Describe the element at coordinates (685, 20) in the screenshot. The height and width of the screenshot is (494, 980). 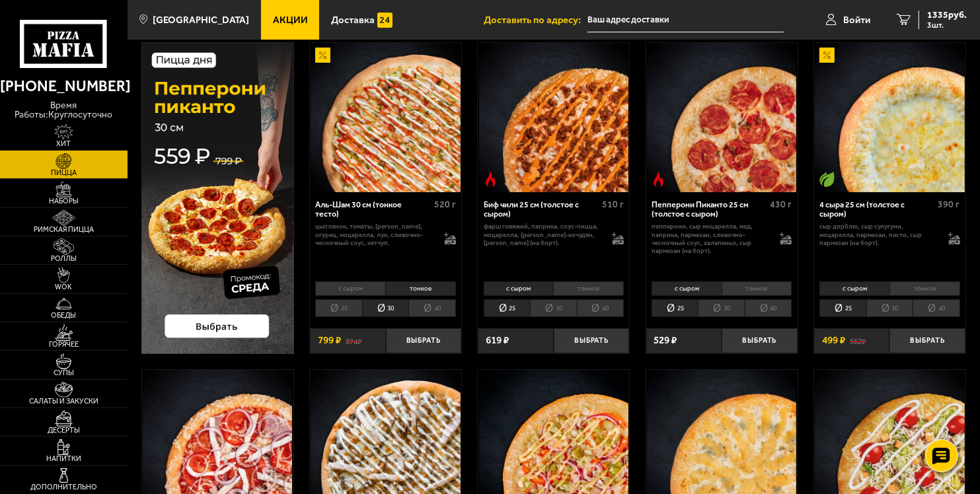
I see `input: Ваш адрес доставки` at that location.